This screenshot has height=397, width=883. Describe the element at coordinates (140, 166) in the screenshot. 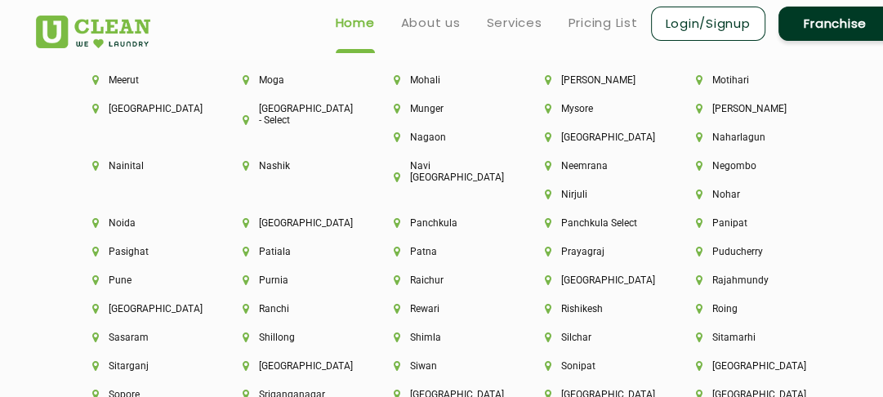

I see `li: Nainital` at that location.